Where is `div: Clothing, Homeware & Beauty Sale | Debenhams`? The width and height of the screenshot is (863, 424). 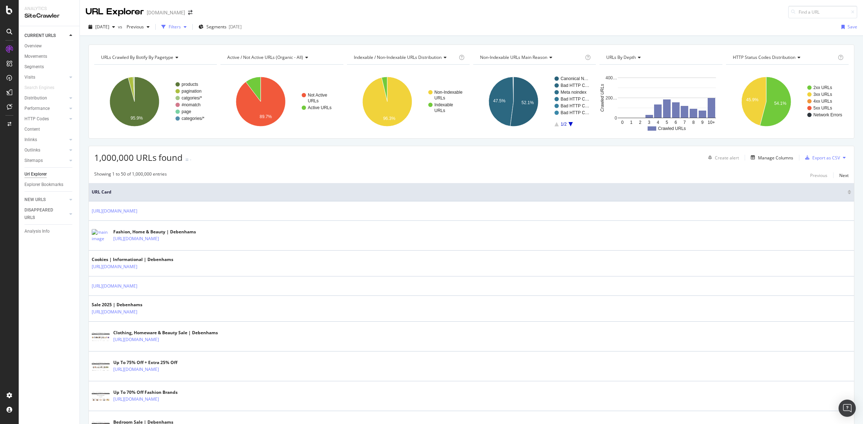
div: Clothing, Homeware & Beauty Sale | Debenhams is located at coordinates (165, 333).